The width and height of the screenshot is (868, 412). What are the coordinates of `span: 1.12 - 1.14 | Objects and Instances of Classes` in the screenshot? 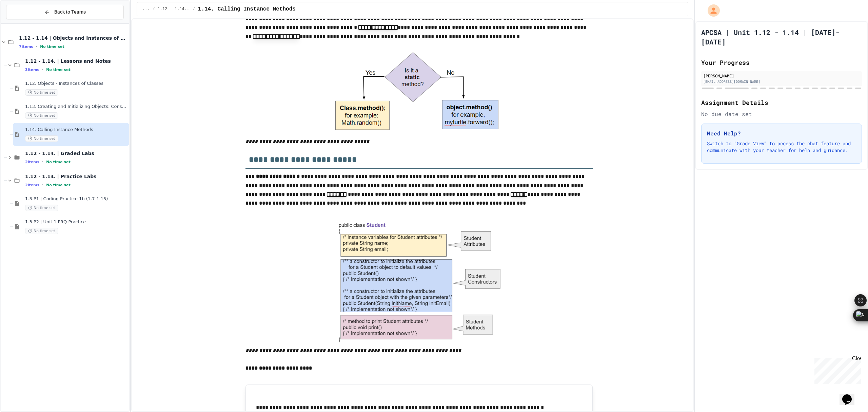 It's located at (73, 38).